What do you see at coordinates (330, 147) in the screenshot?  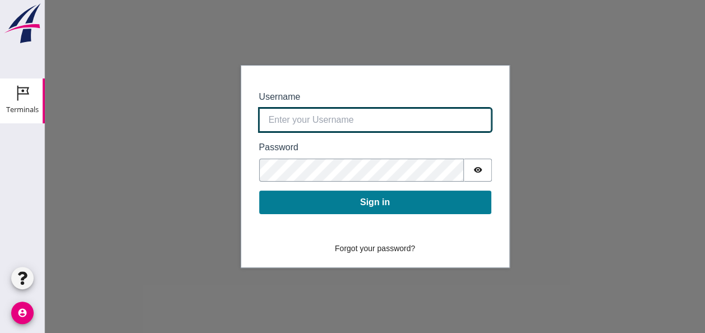 I see `label: Password` at bounding box center [330, 147].